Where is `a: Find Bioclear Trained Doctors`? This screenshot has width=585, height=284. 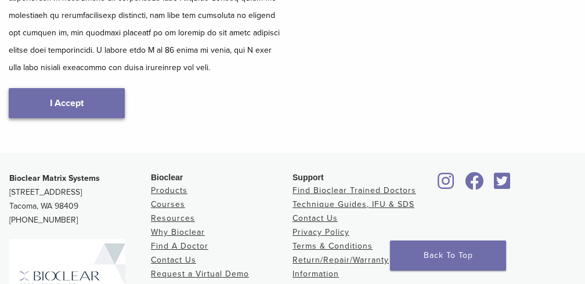
a: Find Bioclear Trained Doctors is located at coordinates (354, 190).